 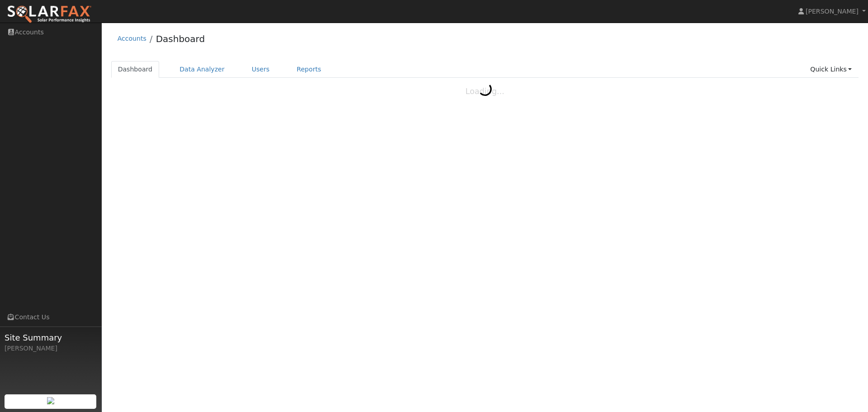 What do you see at coordinates (49, 15) in the screenshot?
I see `img: SolarFax` at bounding box center [49, 15].